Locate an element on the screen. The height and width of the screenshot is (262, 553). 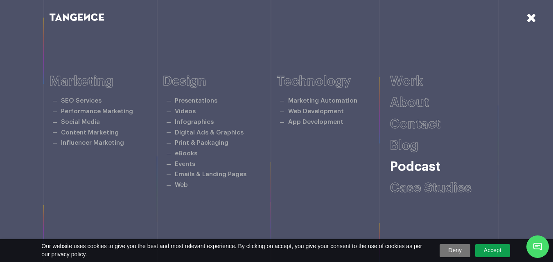
a: Influencer Marketing is located at coordinates (92, 143).